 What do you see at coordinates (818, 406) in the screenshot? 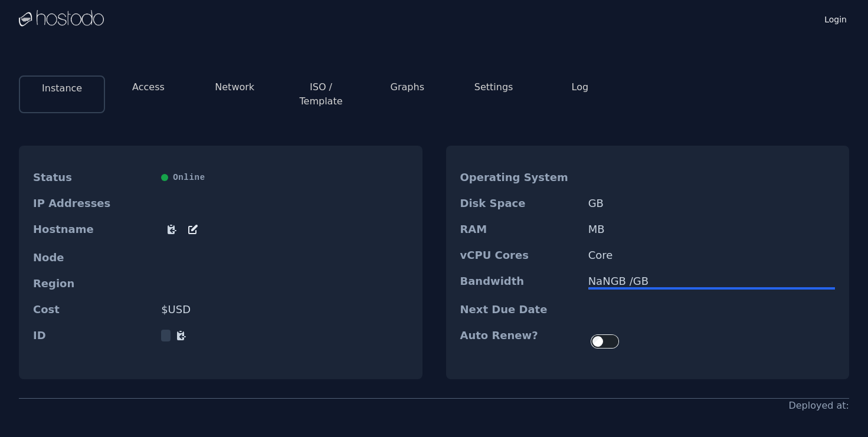
I see `div: Deployed at:` at bounding box center [818, 406].